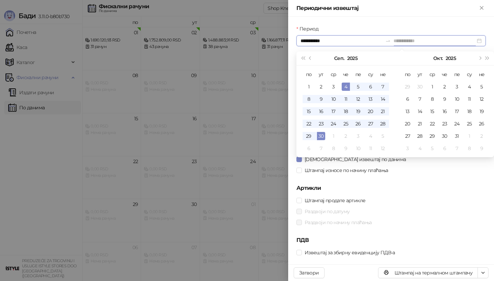  What do you see at coordinates (457, 149) in the screenshot?
I see `td: 2025-11-07` at bounding box center [457, 149].